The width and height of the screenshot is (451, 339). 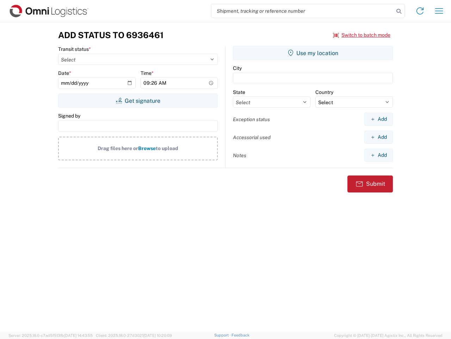 What do you see at coordinates (362, 35) in the screenshot?
I see `button: Switch to batch mode` at bounding box center [362, 35].